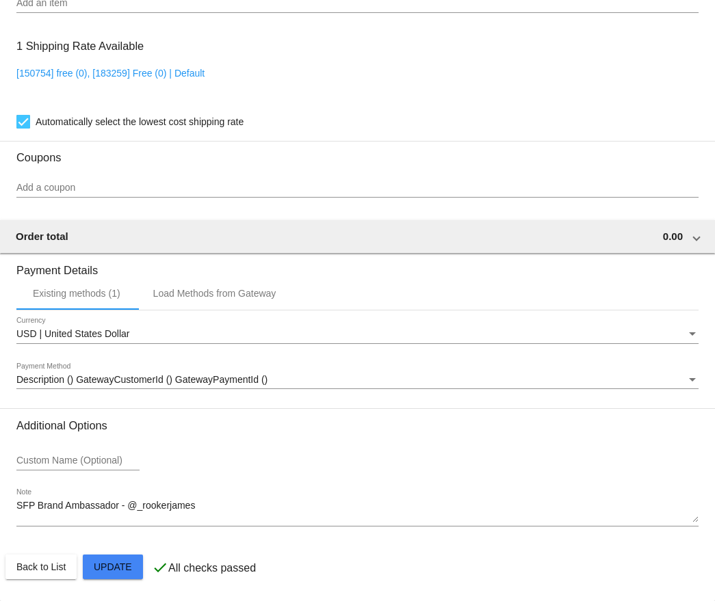  I want to click on h3: Additional Options, so click(357, 425).